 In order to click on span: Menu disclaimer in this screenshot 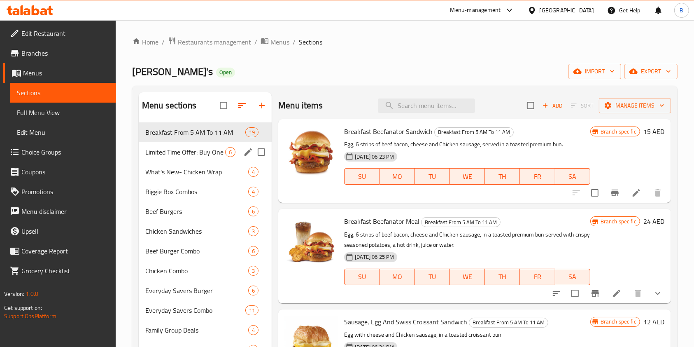, I will do `click(65, 211)`.